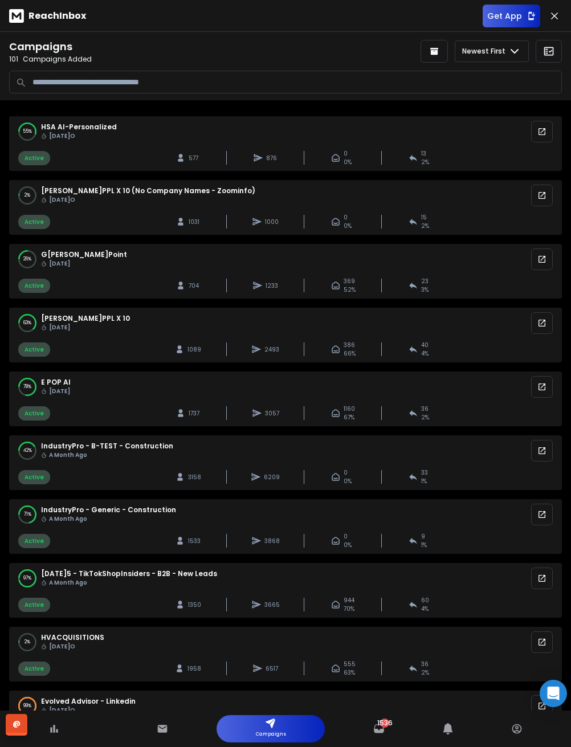  What do you see at coordinates (79, 132) in the screenshot?
I see `span: HSA AI-Personalized` at bounding box center [79, 132].